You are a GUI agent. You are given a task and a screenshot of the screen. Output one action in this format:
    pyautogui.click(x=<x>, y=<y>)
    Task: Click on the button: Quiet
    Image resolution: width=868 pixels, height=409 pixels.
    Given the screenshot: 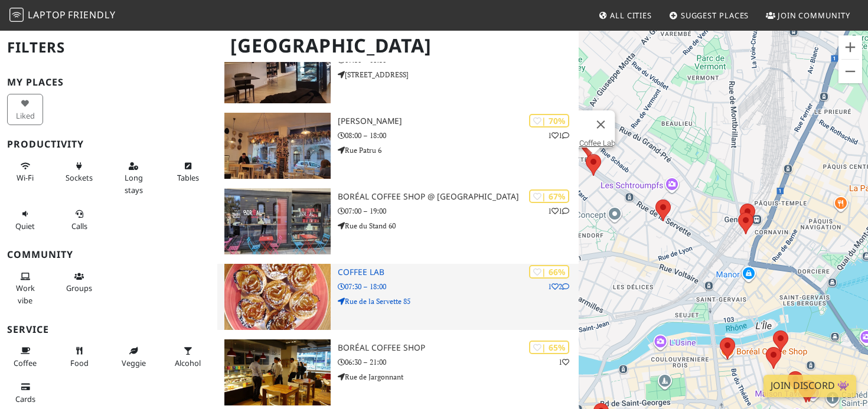 What is the action you would take?
    pyautogui.click(x=25, y=219)
    